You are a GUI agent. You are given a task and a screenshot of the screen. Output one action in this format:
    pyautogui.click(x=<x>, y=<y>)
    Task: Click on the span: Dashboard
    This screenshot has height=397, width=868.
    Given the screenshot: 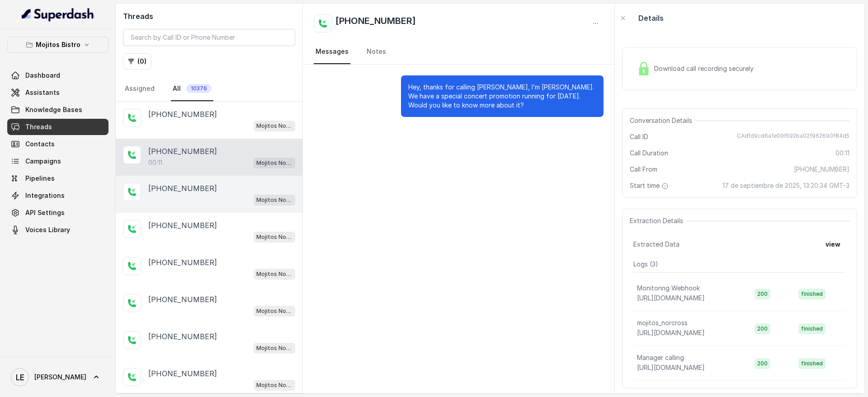 What is the action you would take?
    pyautogui.click(x=43, y=76)
    